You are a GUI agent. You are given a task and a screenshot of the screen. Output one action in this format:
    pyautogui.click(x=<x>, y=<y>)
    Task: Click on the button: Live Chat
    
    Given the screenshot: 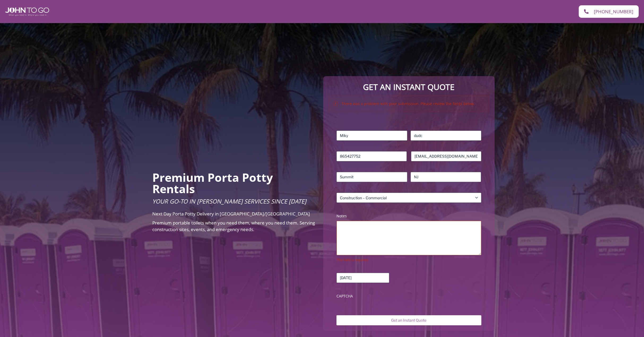 What is the action you would take?
    pyautogui.click(x=633, y=326)
    